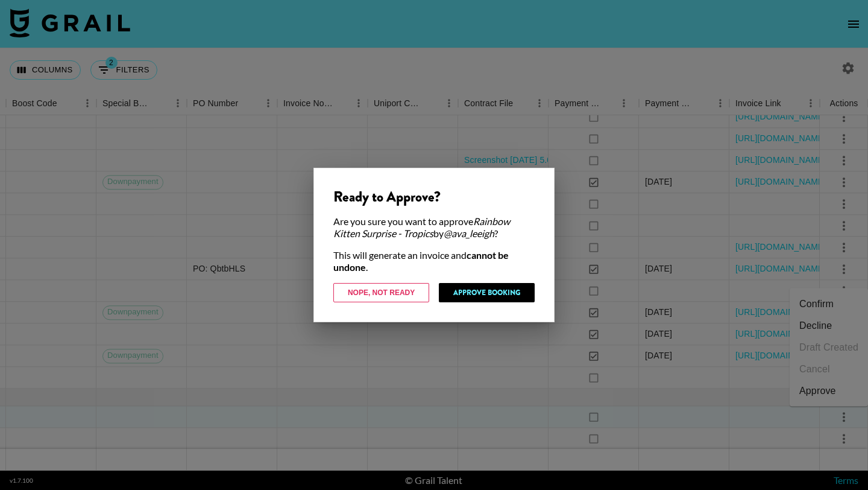  What do you see at coordinates (434, 261) in the screenshot?
I see `div: This will generate an invoice and .` at bounding box center [434, 261].